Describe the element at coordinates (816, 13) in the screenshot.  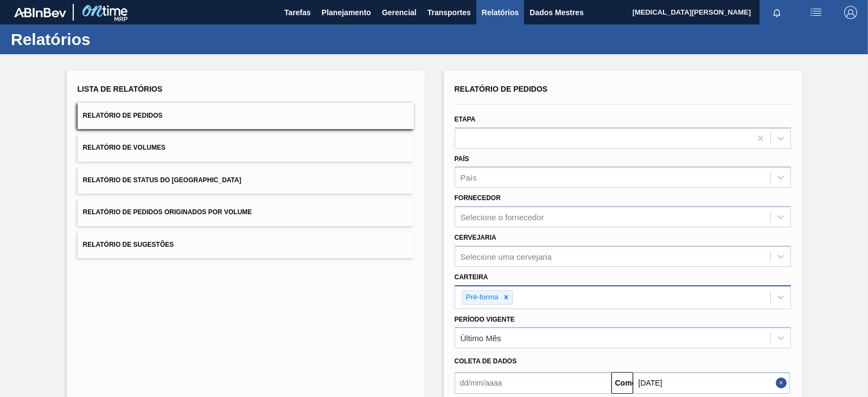
I see `img: ações do usuário` at that location.